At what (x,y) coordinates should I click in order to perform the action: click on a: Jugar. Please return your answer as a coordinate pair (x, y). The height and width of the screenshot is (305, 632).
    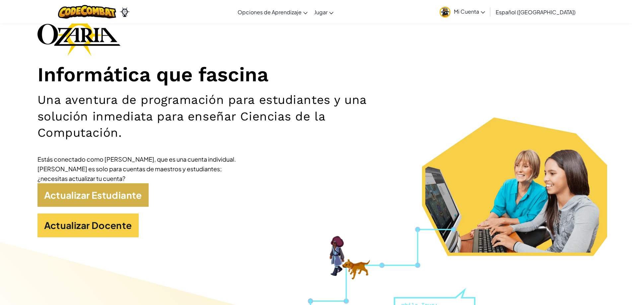
    Looking at the image, I should click on (324, 12).